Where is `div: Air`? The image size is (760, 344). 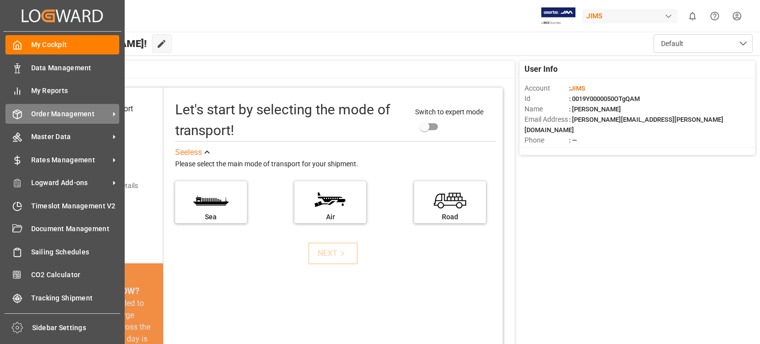 div: Air is located at coordinates (330, 217).